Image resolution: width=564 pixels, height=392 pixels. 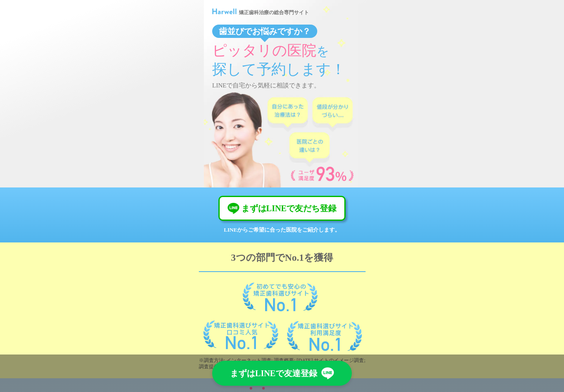 I want to click on a: ハーウェルのロゴ, so click(x=224, y=13).